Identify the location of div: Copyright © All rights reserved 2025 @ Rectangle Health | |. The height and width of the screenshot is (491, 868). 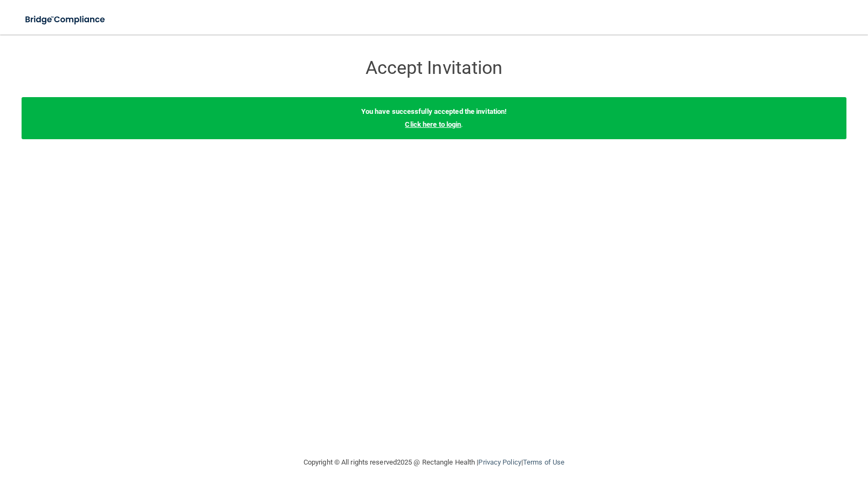
(434, 463).